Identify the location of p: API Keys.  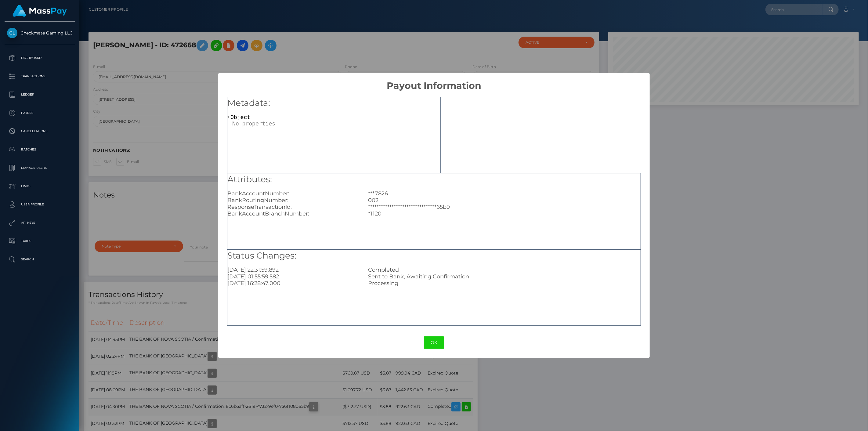
(40, 223).